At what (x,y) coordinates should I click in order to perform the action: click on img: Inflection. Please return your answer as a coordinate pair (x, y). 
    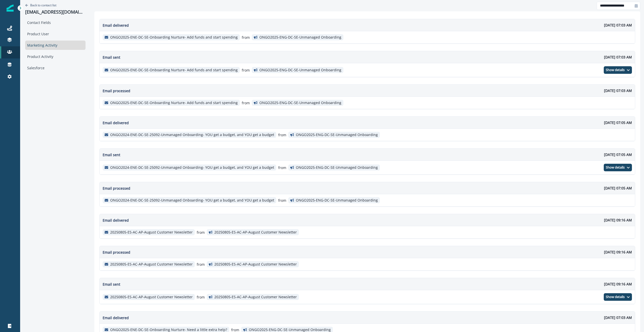
    Looking at the image, I should click on (10, 8).